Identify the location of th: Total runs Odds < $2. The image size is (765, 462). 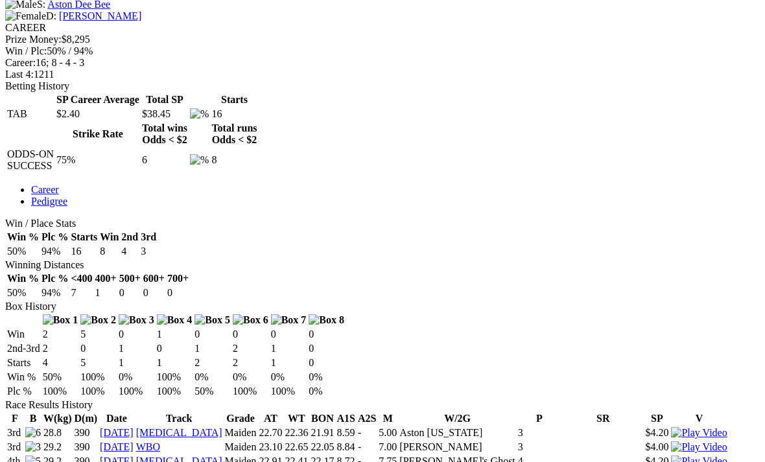
(234, 134).